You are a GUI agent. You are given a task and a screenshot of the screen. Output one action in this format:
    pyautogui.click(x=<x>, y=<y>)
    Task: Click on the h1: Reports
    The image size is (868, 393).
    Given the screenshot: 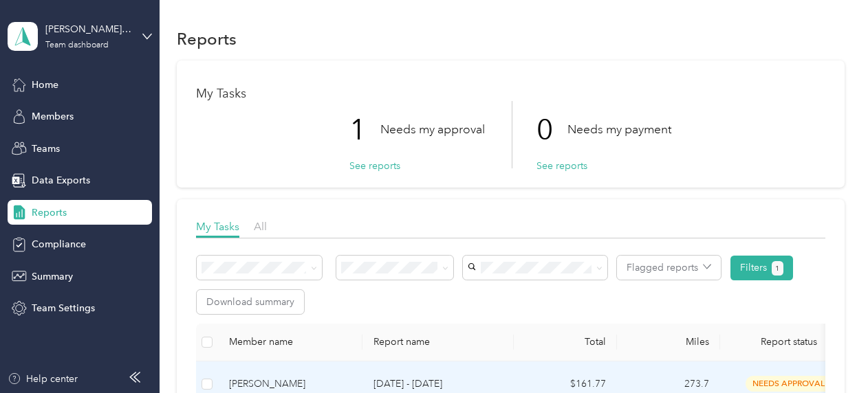 What is the action you would take?
    pyautogui.click(x=206, y=39)
    